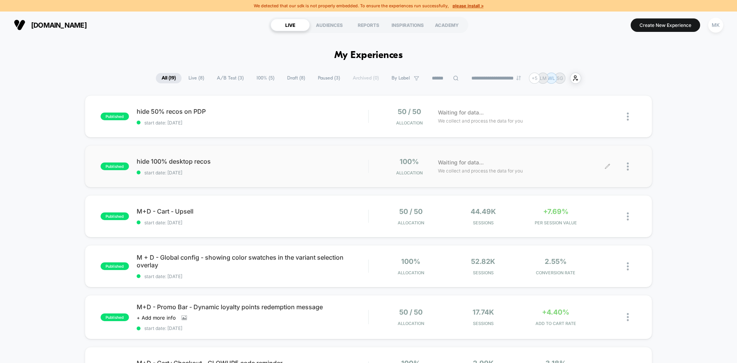 This screenshot has height=363, width=737. I want to click on span: Draft ( 8 ), so click(296, 78).